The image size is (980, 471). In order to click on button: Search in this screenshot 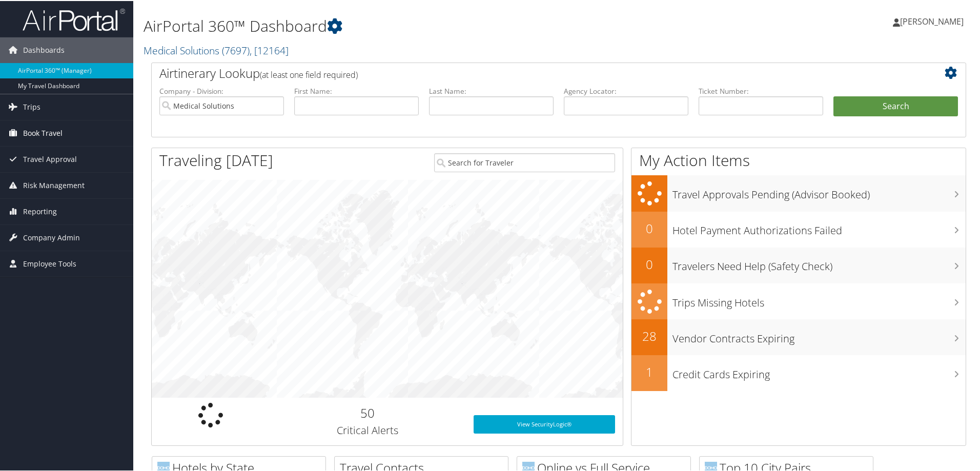, I will do `click(895, 106)`.